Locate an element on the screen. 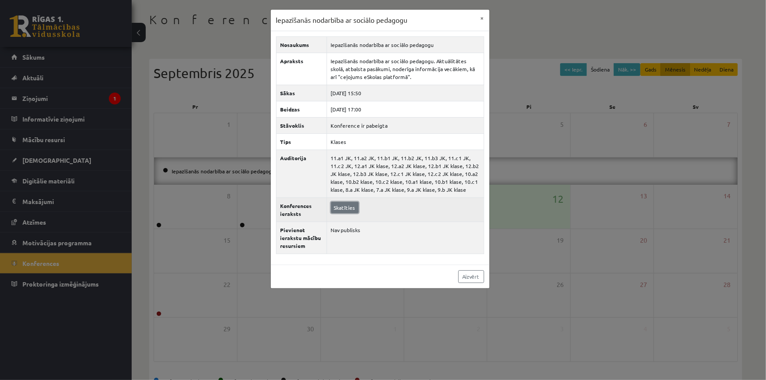  th: Nosaukums is located at coordinates (301, 44).